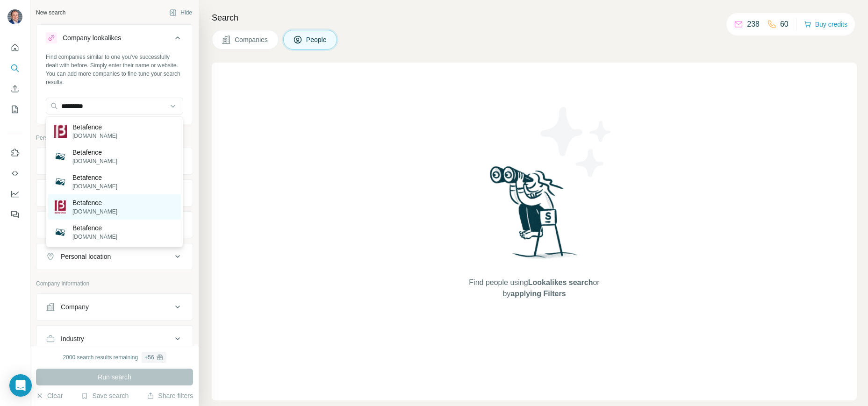 The height and width of the screenshot is (406, 868). Describe the element at coordinates (534, 18) in the screenshot. I see `h4: Search` at that location.